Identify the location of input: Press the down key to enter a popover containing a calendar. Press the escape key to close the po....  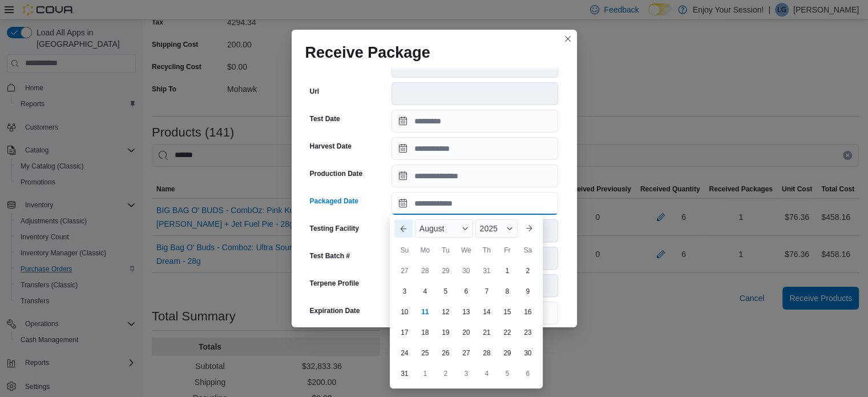
(475, 203).